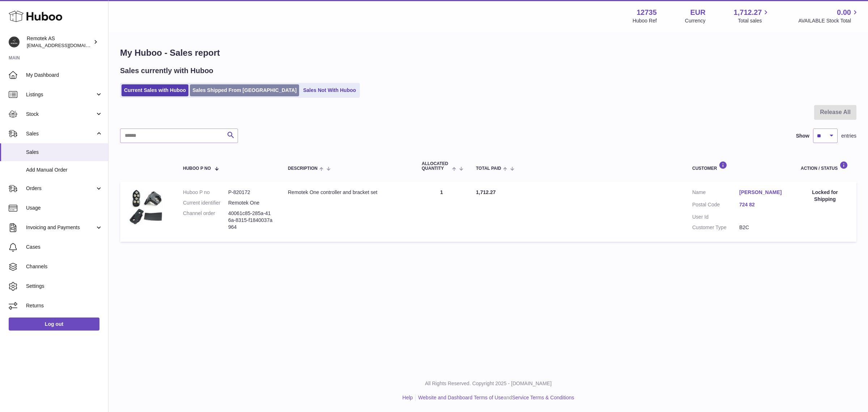 This screenshot has width=868, height=412. Describe the element at coordinates (698, 12) in the screenshot. I see `strong: EUR` at that location.